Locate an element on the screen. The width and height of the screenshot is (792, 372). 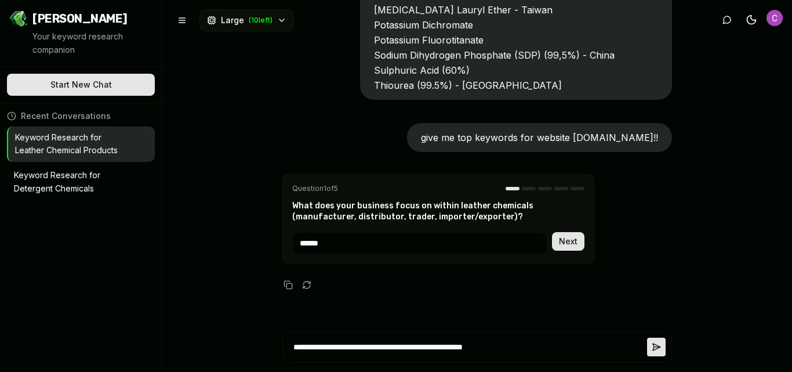
span: Start New Chat is located at coordinates (81, 85).